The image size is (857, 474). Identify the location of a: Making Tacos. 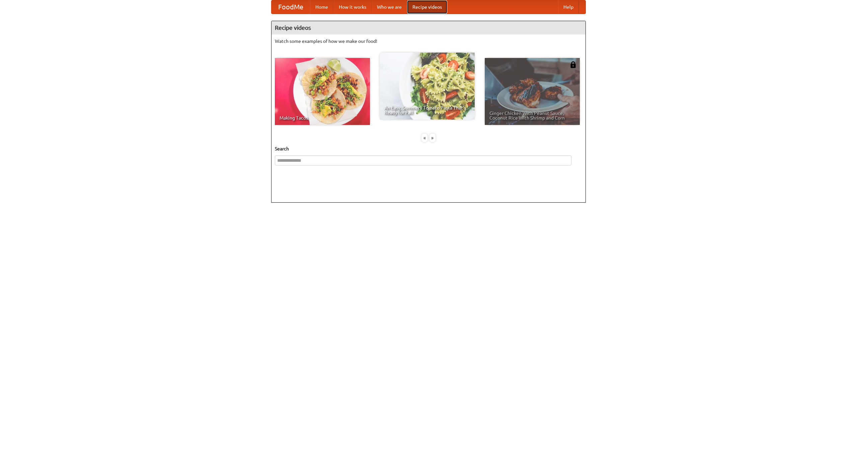
(322, 91).